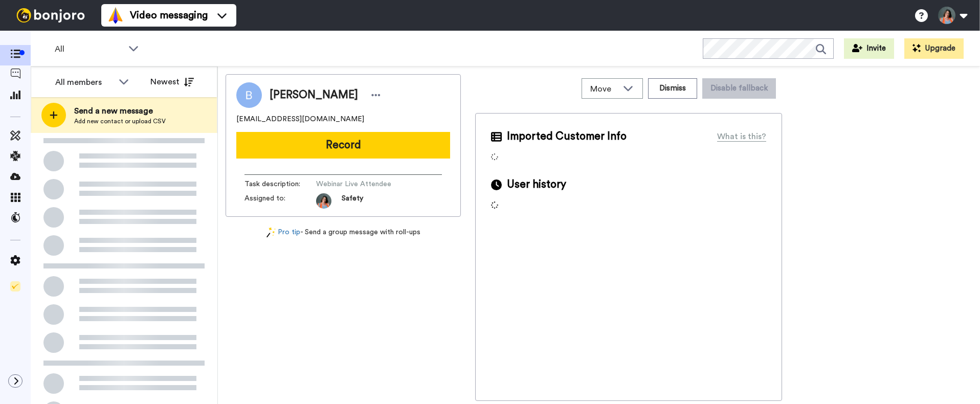 The width and height of the screenshot is (980, 404). What do you see at coordinates (567, 136) in the screenshot?
I see `span: Imported Customer Info` at bounding box center [567, 136].